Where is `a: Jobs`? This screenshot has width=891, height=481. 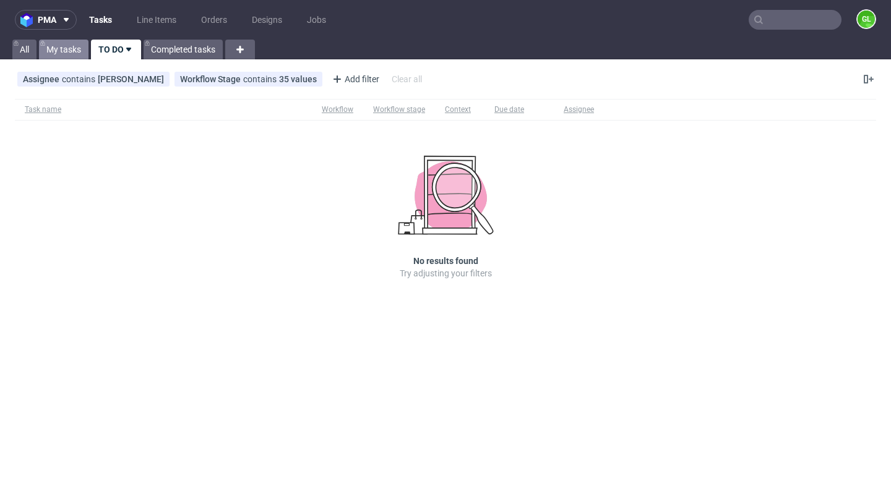 a: Jobs is located at coordinates (316, 20).